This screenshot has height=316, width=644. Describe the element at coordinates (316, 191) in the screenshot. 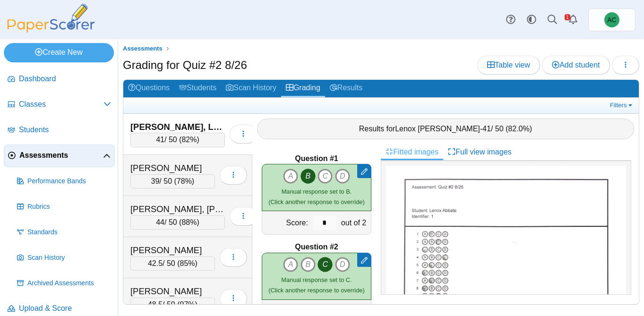

I see `span: Manual response set to B.` at that location.